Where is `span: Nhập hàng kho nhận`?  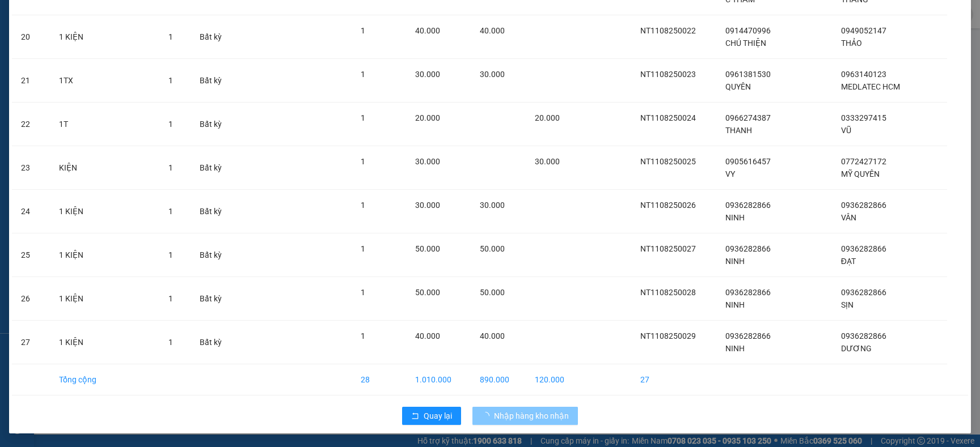
span: Nhập hàng kho nhận is located at coordinates (531, 416).